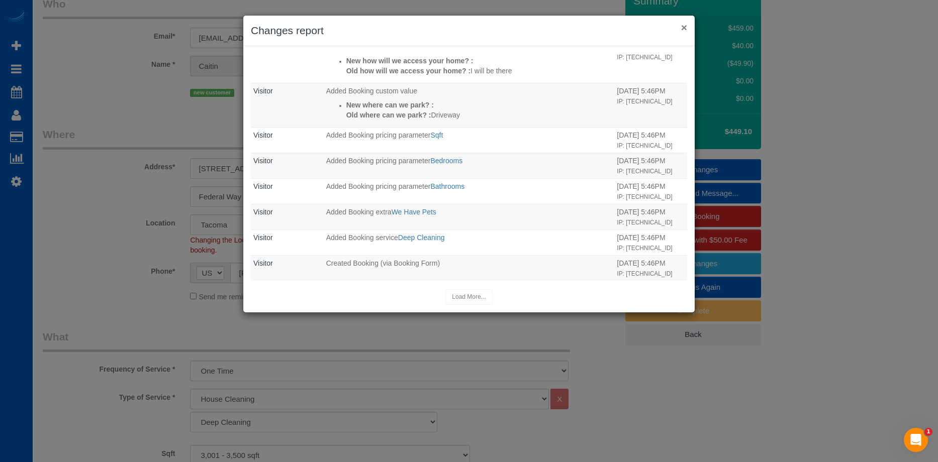  I want to click on p: Driveway, so click(479, 115).